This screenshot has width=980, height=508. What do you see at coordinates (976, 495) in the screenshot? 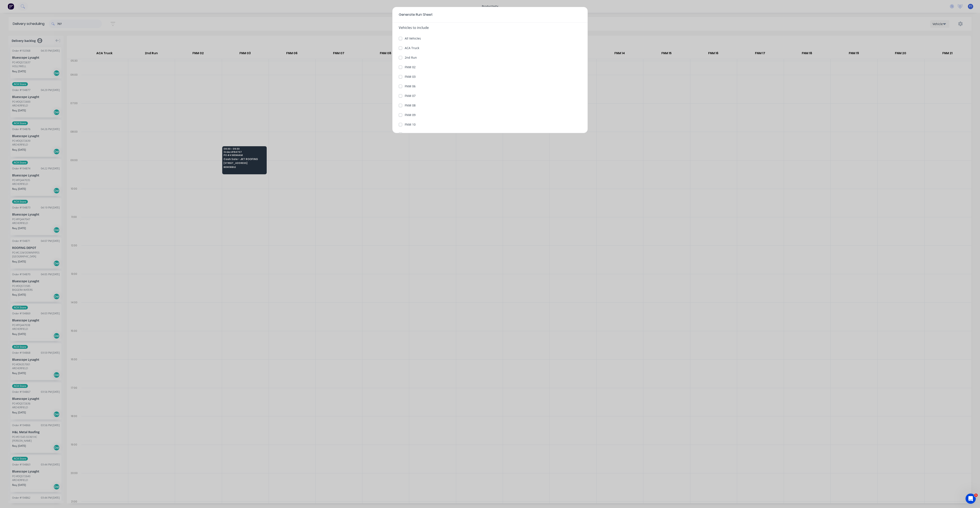
I see `span: 1` at bounding box center [976, 495].